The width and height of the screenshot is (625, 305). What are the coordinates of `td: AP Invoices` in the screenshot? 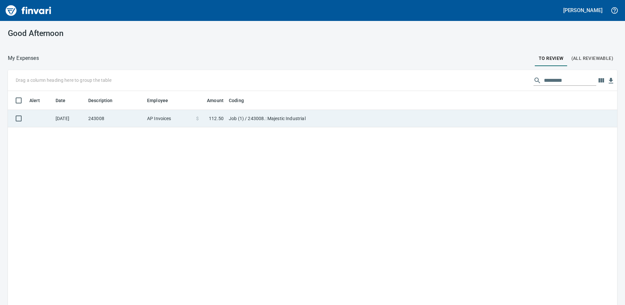 It's located at (169, 118).